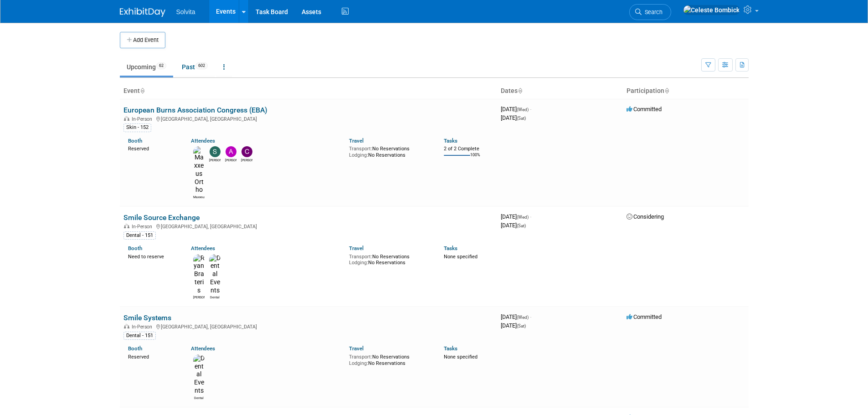 Image resolution: width=868 pixels, height=415 pixels. What do you see at coordinates (201, 65) in the screenshot?
I see `span: 602` at bounding box center [201, 65].